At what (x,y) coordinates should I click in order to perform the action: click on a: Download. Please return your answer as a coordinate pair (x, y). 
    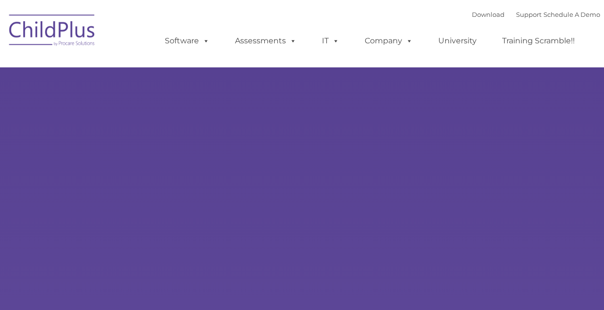
    Looking at the image, I should click on (488, 14).